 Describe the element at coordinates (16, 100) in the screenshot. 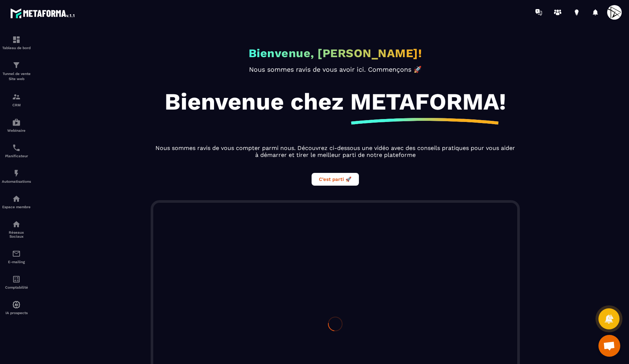

I see `a: formationformationCRM` at that location.